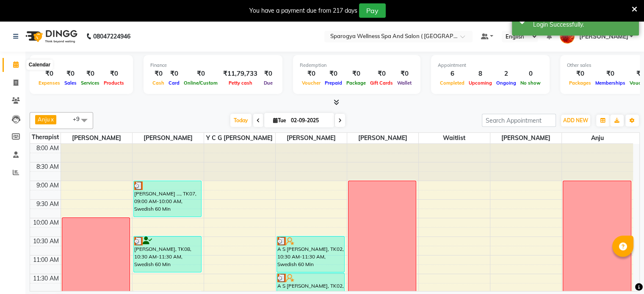 This screenshot has height=294, width=644. I want to click on span: ADD NEW, so click(576, 120).